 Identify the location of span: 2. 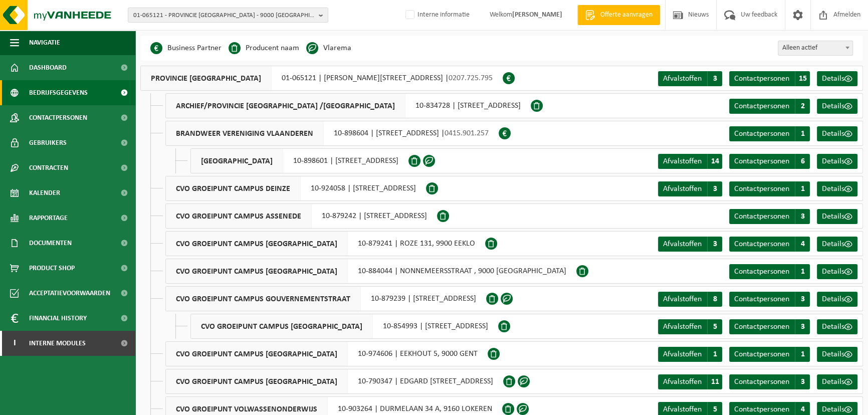
(803, 106).